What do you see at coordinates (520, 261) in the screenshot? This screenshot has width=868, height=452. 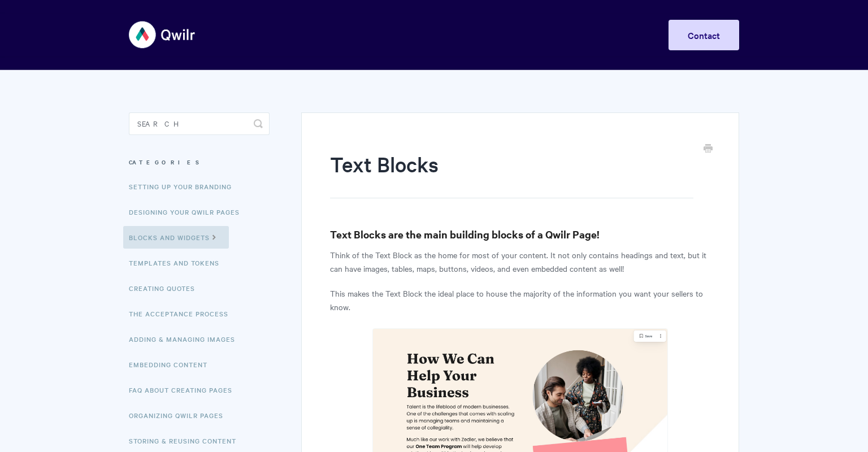 I see `p: Think of the Text Block as the home for most of your content. It not only contains headings and t...` at bounding box center [520, 261].